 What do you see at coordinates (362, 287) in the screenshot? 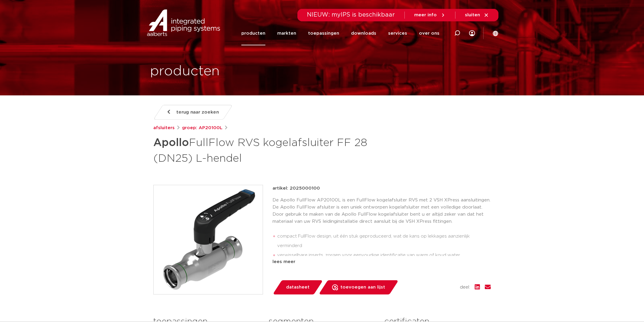
I see `span: toevoegen aan lijst` at bounding box center [362, 287].